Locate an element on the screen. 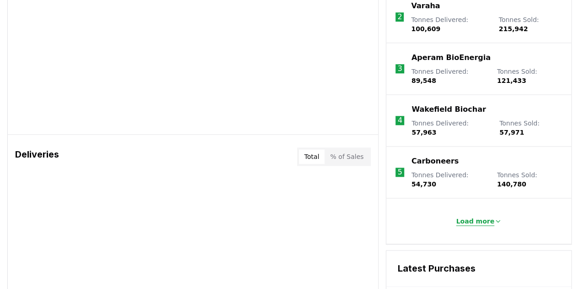 The width and height of the screenshot is (579, 289). a: Wakefield Biochar is located at coordinates (449, 109).